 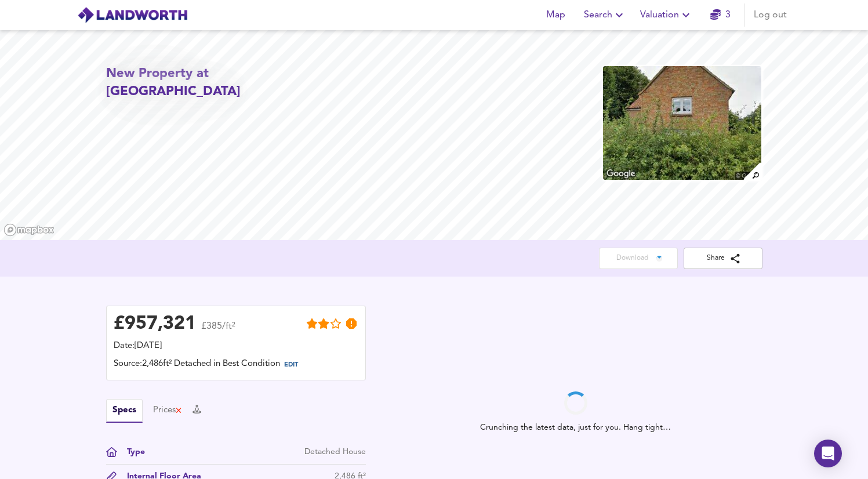 I want to click on button: Map, so click(x=556, y=15).